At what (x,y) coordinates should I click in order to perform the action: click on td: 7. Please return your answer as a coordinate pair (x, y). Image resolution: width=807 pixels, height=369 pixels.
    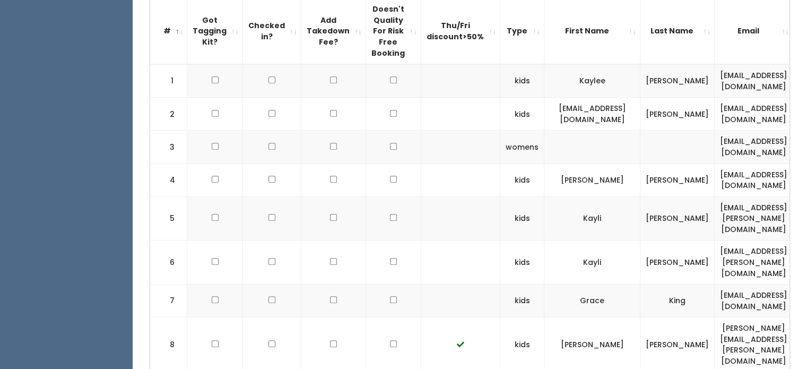
    Looking at the image, I should click on (169, 301).